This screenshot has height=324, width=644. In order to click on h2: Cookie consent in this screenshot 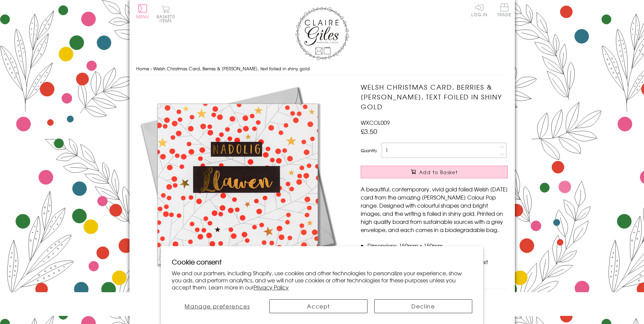, I will do `click(322, 262)`.